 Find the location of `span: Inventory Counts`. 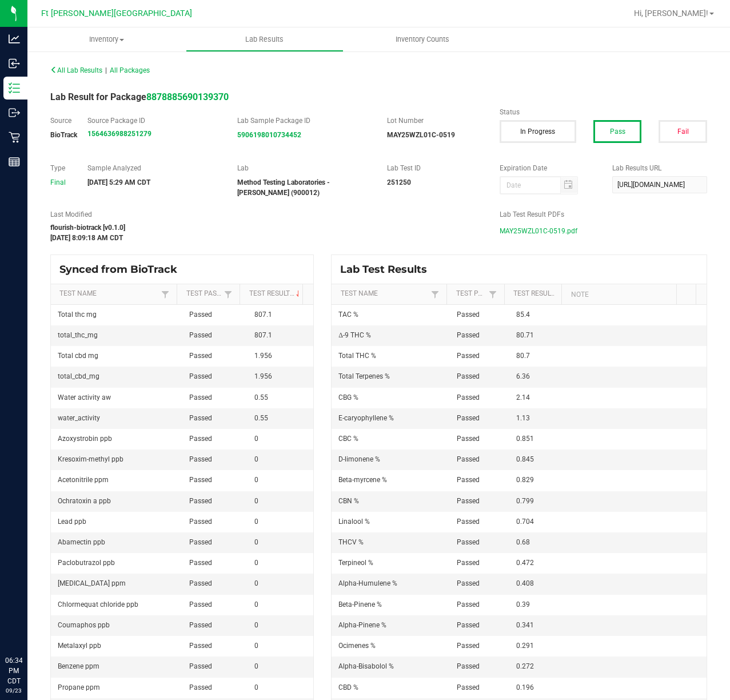

span: Inventory Counts is located at coordinates (422, 40).